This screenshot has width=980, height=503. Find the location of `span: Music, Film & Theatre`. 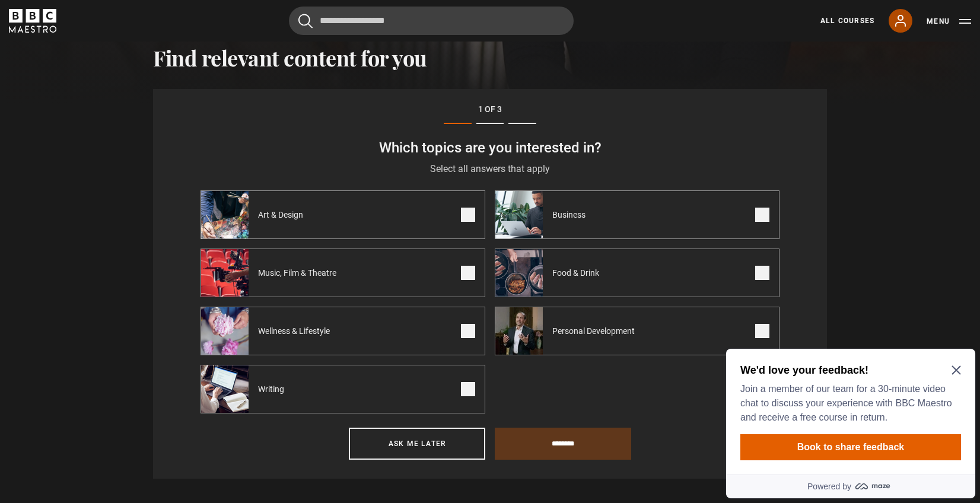

span: Music, Film & Theatre is located at coordinates (300, 273).